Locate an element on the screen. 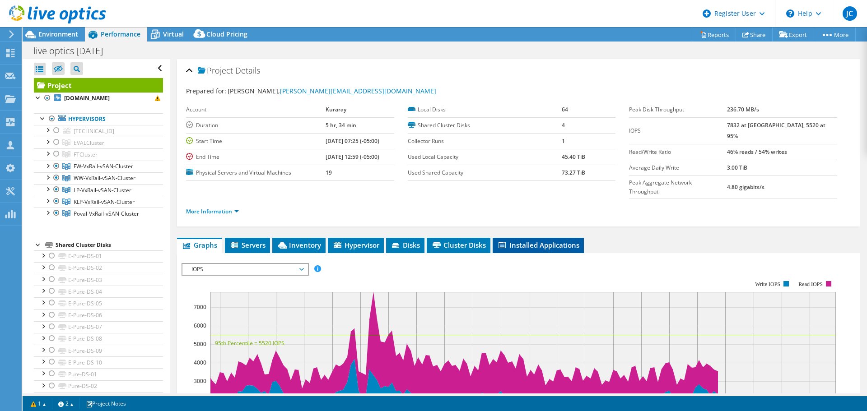 The image size is (867, 411). a: More Information is located at coordinates (212, 211).